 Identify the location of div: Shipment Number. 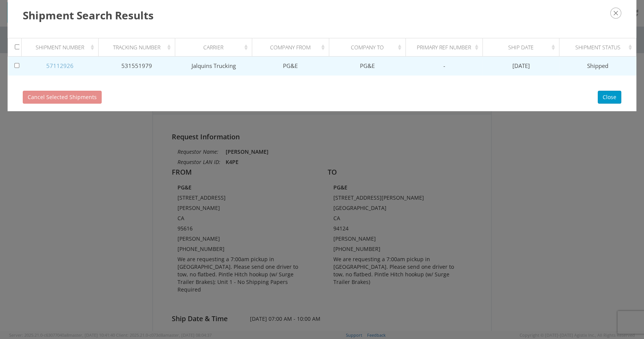
(62, 47).